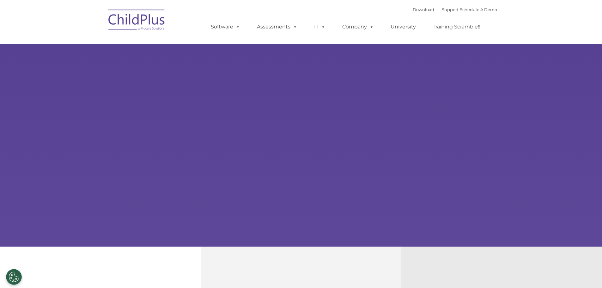 This screenshot has height=288, width=602. I want to click on a: University, so click(404, 27).